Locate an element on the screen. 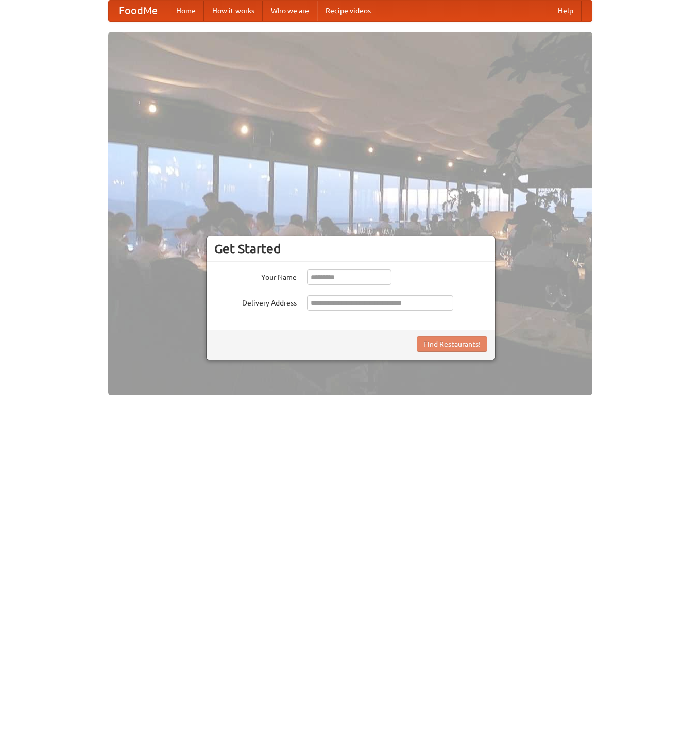  h3: Get Started is located at coordinates (351, 249).